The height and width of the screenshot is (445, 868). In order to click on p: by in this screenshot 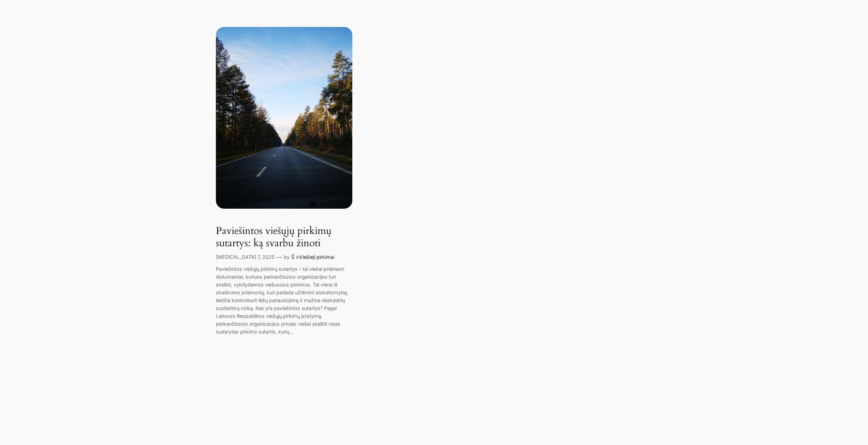, I will do `click(287, 257)`.